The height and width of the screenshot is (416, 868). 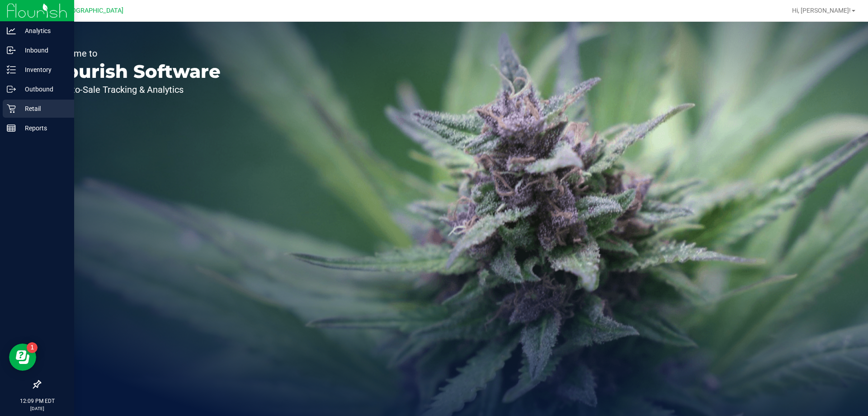 I want to click on inline-svg: Outbound, so click(x=11, y=89).